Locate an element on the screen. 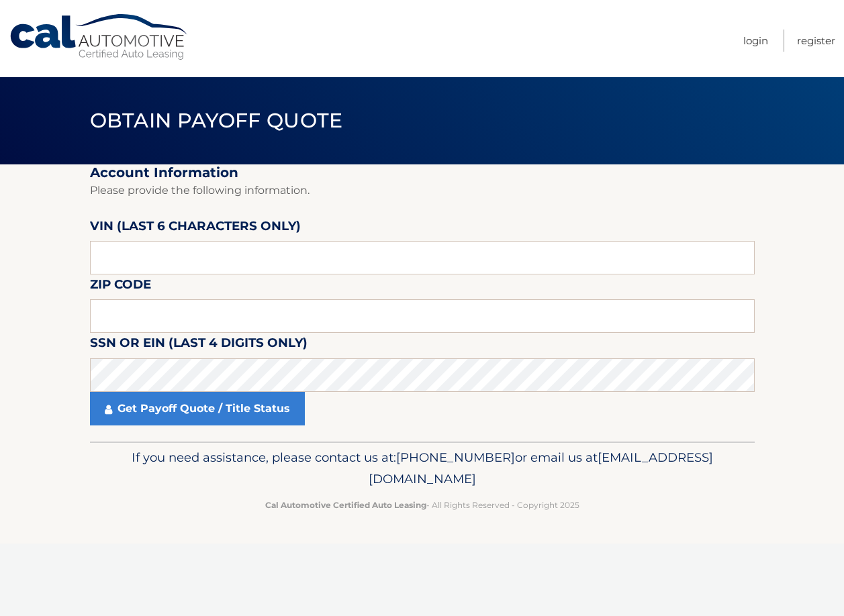 This screenshot has width=844, height=616. a: Login is located at coordinates (756, 40).